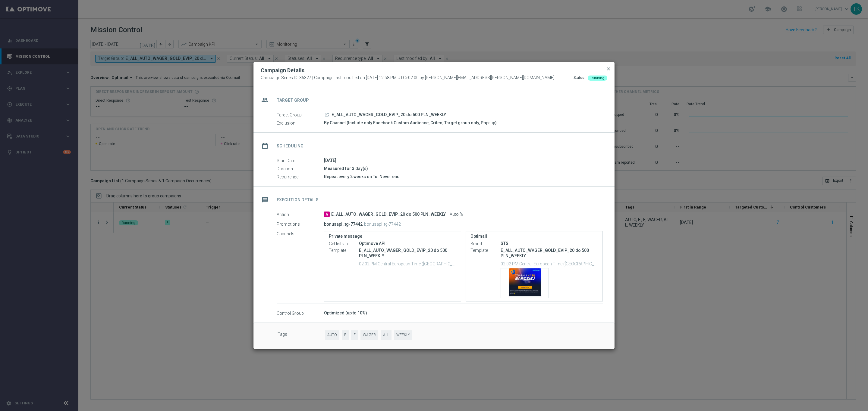 The image size is (868, 411). What do you see at coordinates (579, 78) in the screenshot?
I see `div: Status:` at bounding box center [579, 78].